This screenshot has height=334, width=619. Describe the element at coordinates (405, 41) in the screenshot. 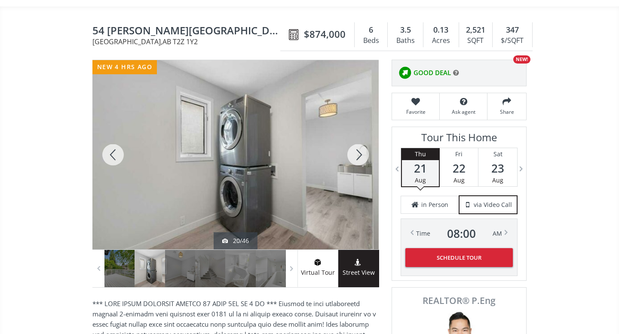

I see `div: Baths` at that location.